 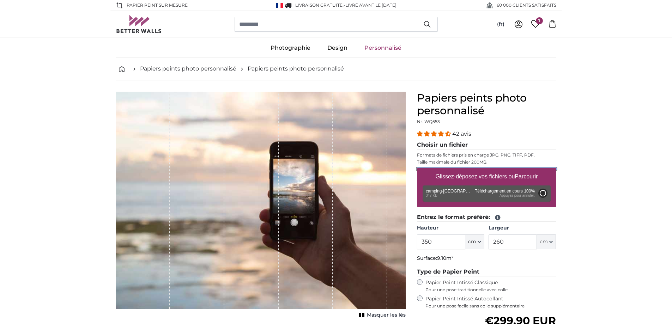 What do you see at coordinates (486, 258) in the screenshot?
I see `p: Surface:` at bounding box center [486, 258].